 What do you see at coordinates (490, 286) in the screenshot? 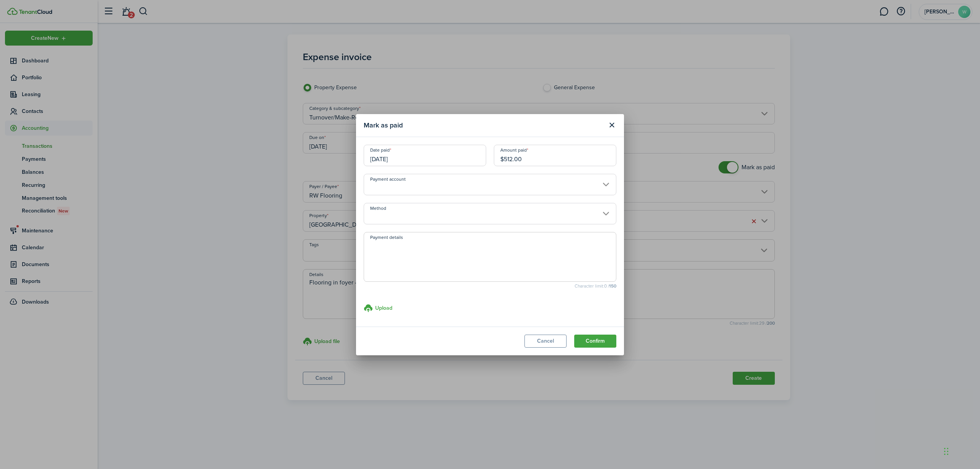
I see `small: Character limit: 0 /` at bounding box center [490, 286].